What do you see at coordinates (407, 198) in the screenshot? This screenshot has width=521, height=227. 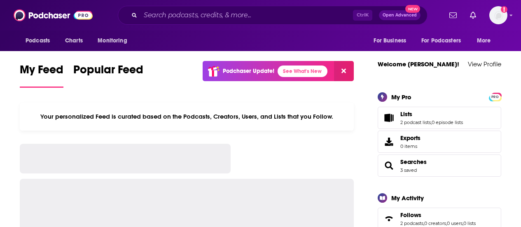 I see `div: My Activity` at bounding box center [407, 198].